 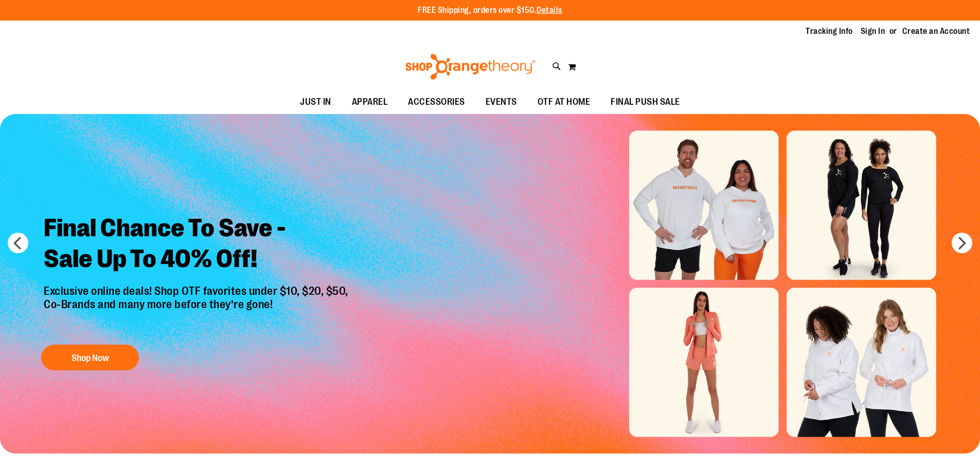 What do you see at coordinates (197, 290) in the screenshot?
I see `a: Final Chance To Save -Sale Up To 40% Off! Exclusive online deals! Shop OTF favorites under $10, $...` at bounding box center [197, 290].